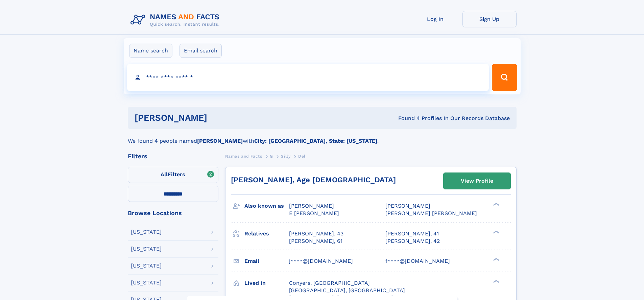  What do you see at coordinates (151, 51) in the screenshot?
I see `label: Name search` at bounding box center [151, 51].